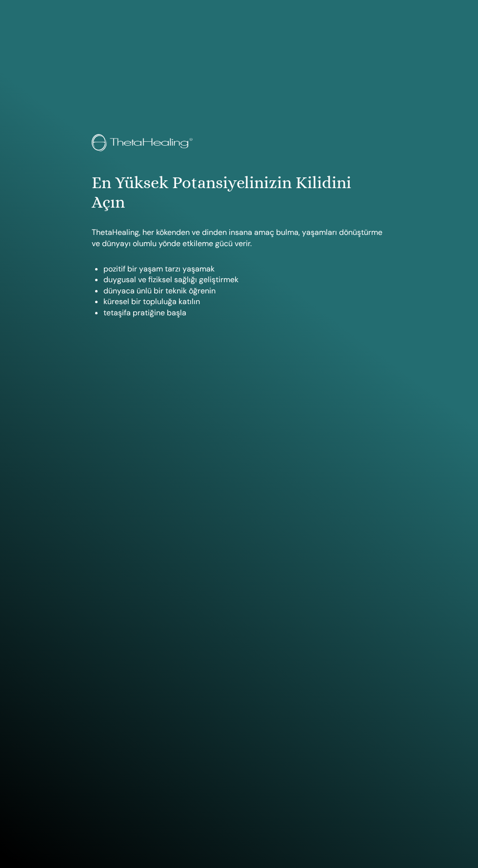 The image size is (478, 868). What do you see at coordinates (244, 269) in the screenshot?
I see `li: pozitif bir yaşam tarzı yaşamak` at bounding box center [244, 269].